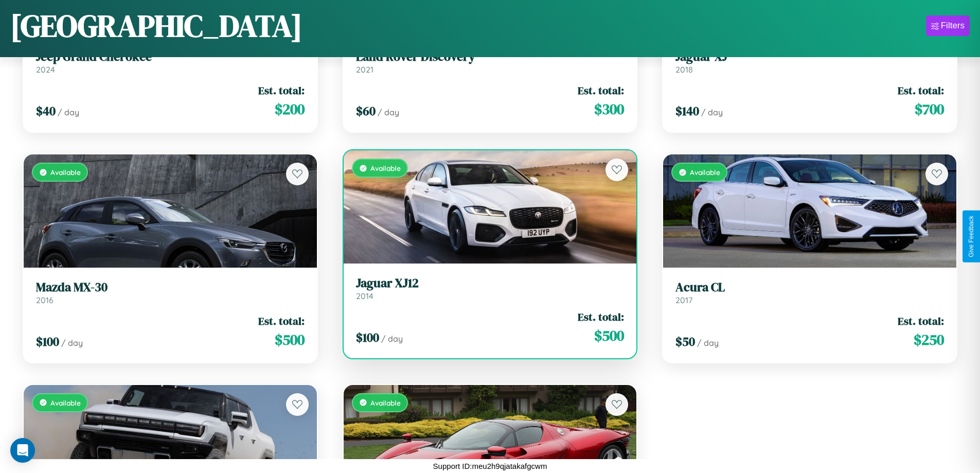 The image size is (980, 473). Describe the element at coordinates (45, 69) in the screenshot. I see `span: 2024` at that location.